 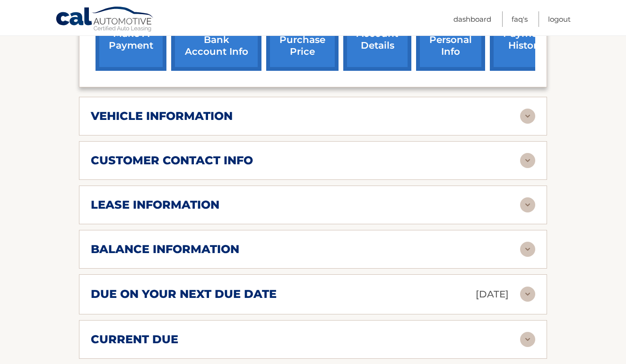 I want to click on a: Dashboard, so click(x=472, y=19).